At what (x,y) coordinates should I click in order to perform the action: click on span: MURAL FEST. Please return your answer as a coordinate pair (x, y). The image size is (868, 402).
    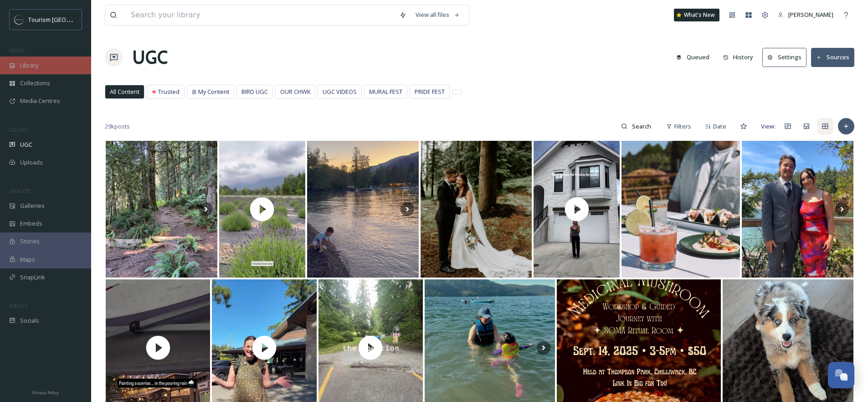
    Looking at the image, I should click on (386, 92).